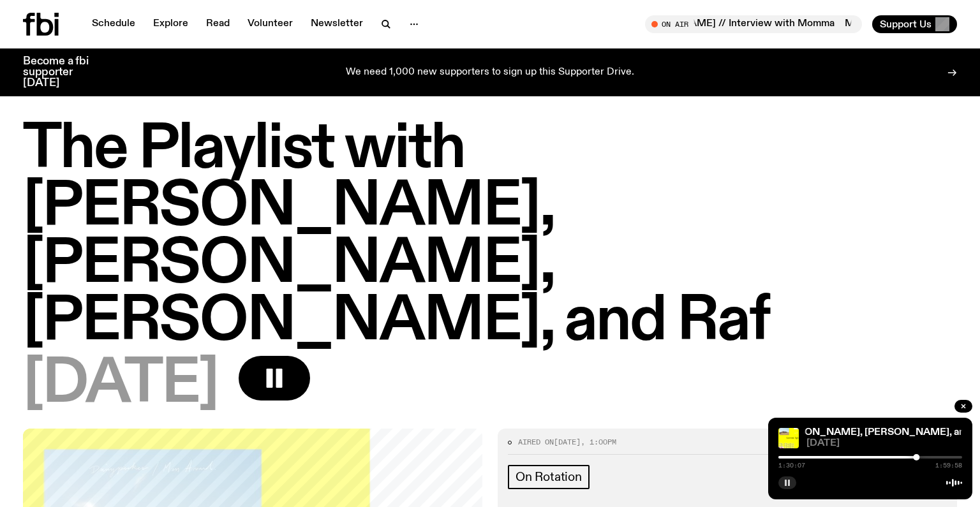 This screenshot has height=507, width=980. Describe the element at coordinates (598, 442) in the screenshot. I see `span: , 1:00pm` at that location.